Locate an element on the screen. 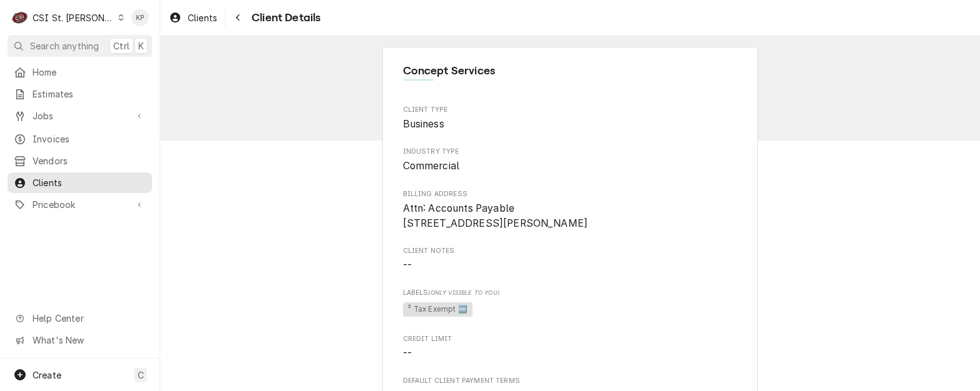  div: Credit Limit is located at coordinates (570, 348).